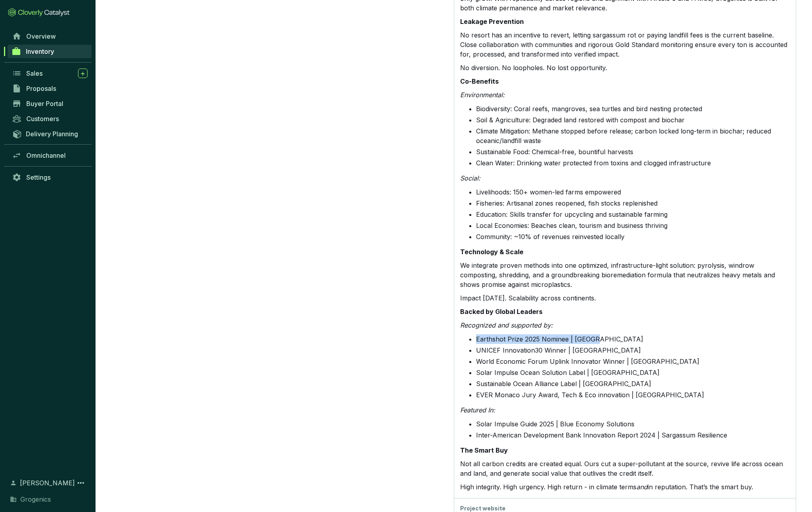  I want to click on strong: Technology & Scale, so click(491, 252).